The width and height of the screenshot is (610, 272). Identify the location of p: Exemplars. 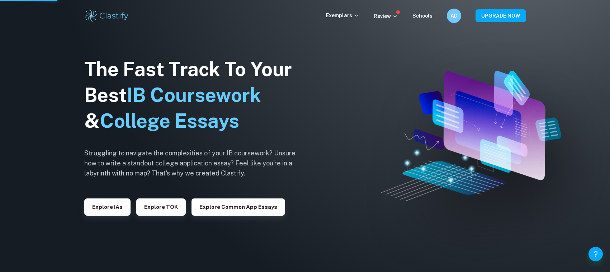
(342, 15).